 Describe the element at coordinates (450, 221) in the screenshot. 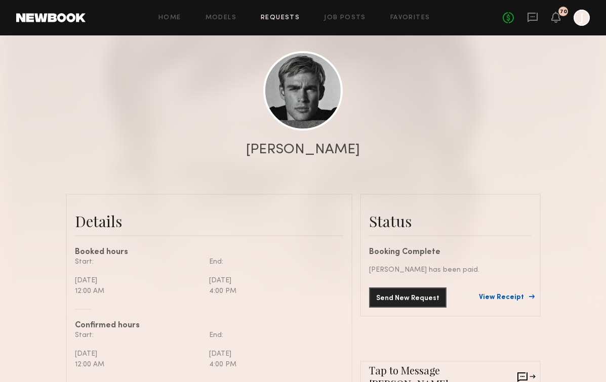

I see `div: Status` at that location.